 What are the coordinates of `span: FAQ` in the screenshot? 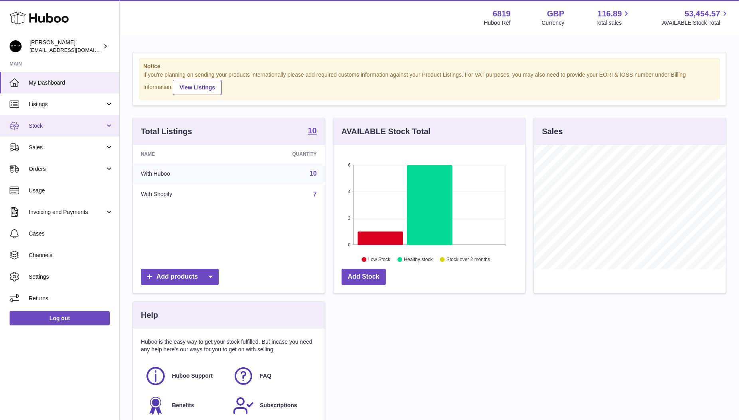 It's located at (265, 376).